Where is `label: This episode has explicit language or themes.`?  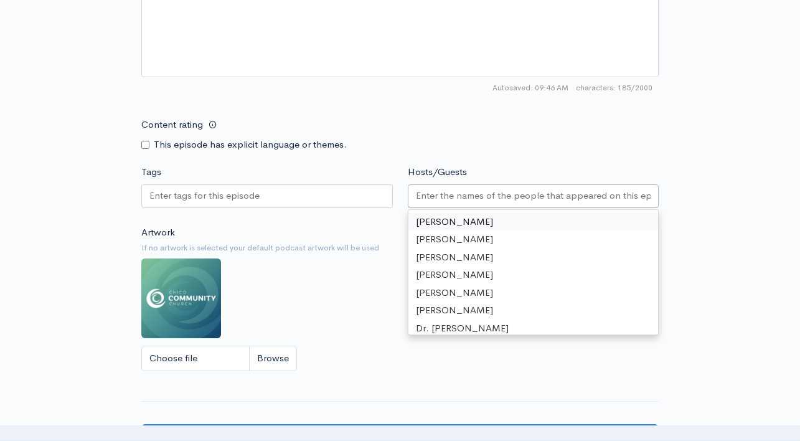
label: This episode has explicit language or themes. is located at coordinates (250, 144).